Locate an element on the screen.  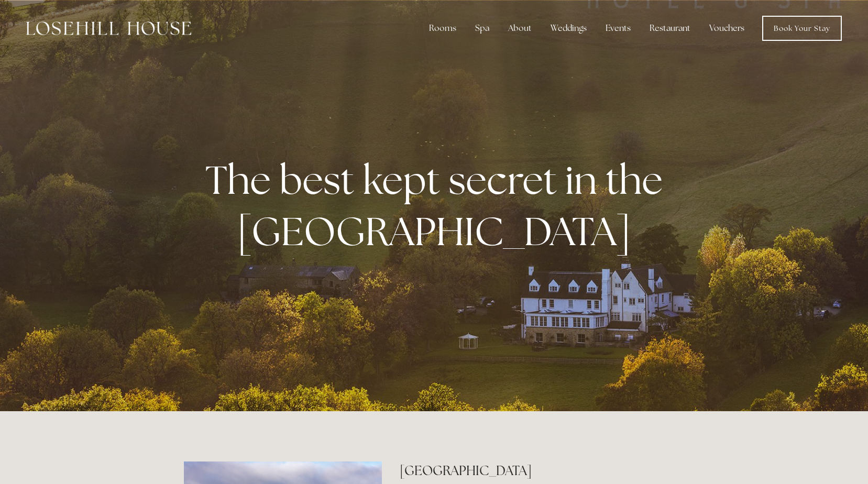
div: About is located at coordinates (520, 29).